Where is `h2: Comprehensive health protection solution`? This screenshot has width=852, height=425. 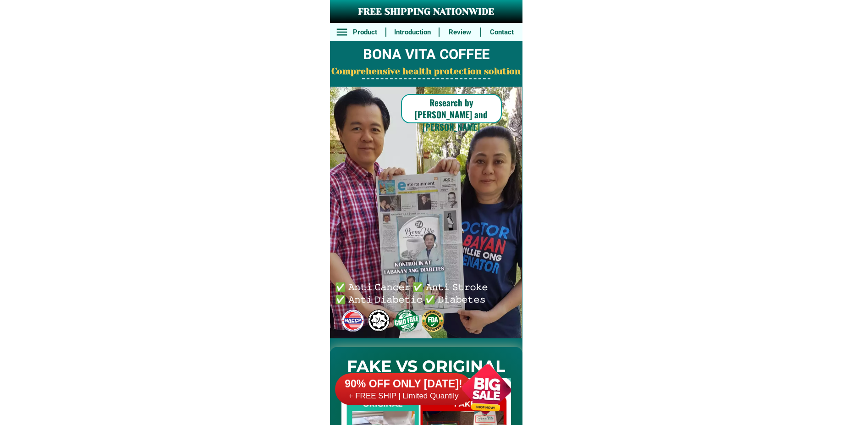 h2: Comprehensive health protection solution is located at coordinates (426, 72).